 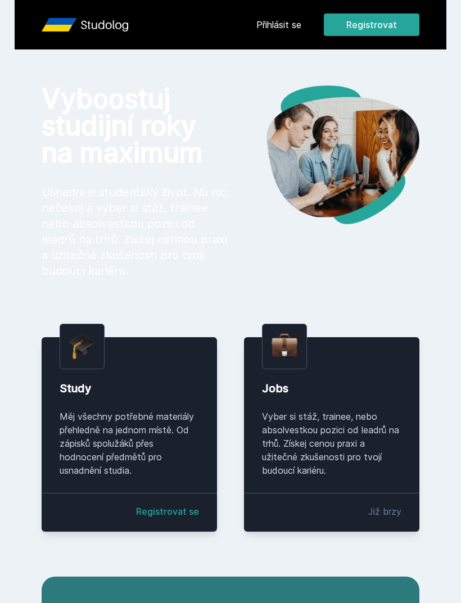 I want to click on button: Registrovat, so click(x=372, y=25).